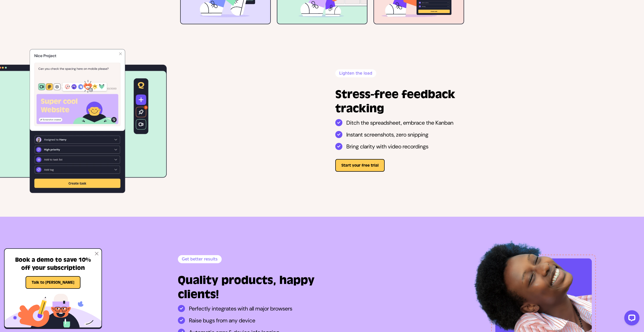 The height and width of the screenshot is (332, 644). I want to click on button: Start your free trial, so click(360, 165).